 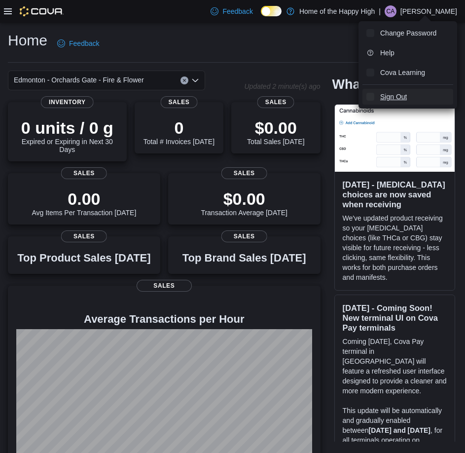 I want to click on button: Cova Learning, so click(x=408, y=73).